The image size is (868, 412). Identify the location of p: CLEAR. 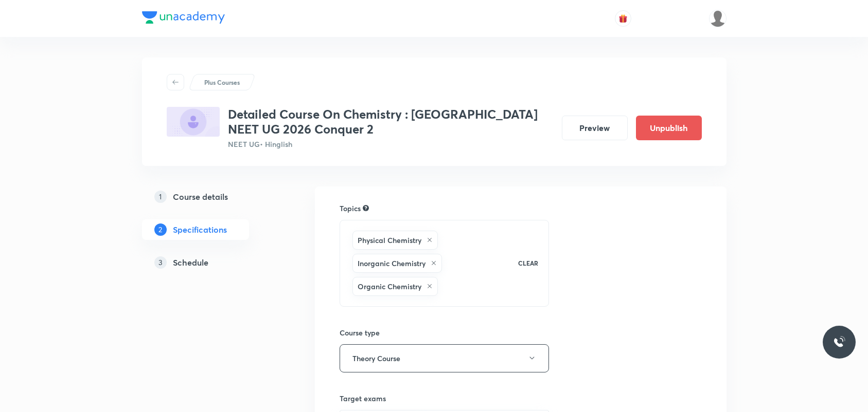
(528, 263).